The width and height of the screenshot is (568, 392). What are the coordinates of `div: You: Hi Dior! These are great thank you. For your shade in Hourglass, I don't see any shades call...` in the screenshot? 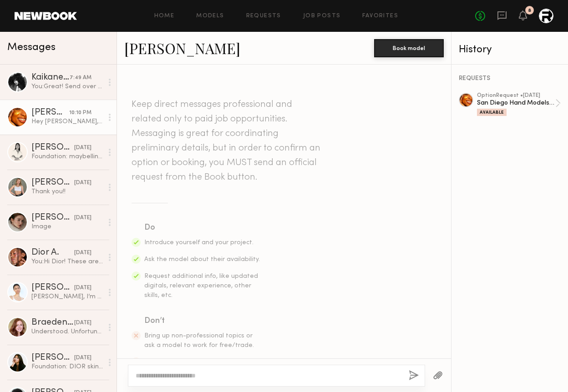 It's located at (67, 262).